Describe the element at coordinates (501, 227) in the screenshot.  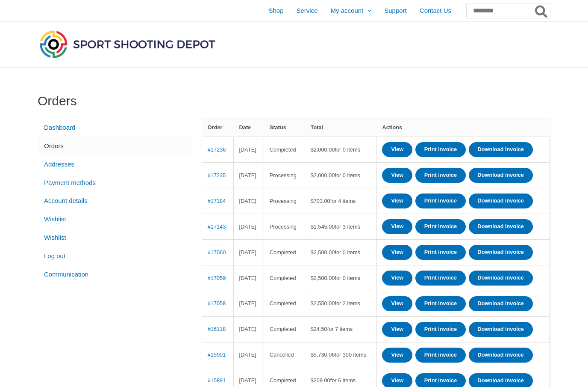
I see `a: Download invoice order number 17143` at that location.